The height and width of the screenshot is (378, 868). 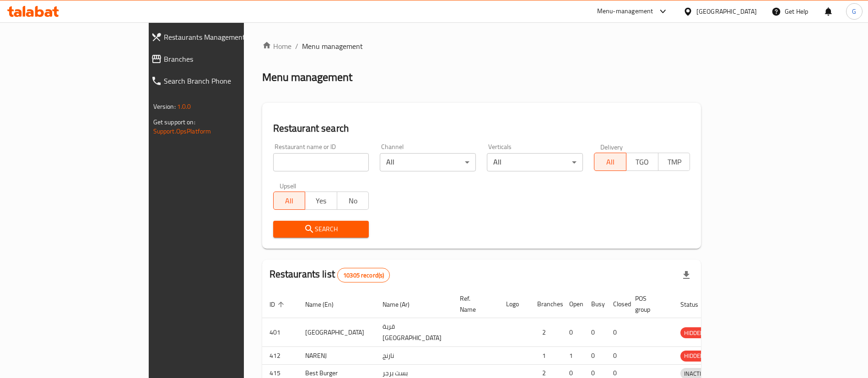 What do you see at coordinates (643, 162) in the screenshot?
I see `span: TGO` at bounding box center [643, 162].